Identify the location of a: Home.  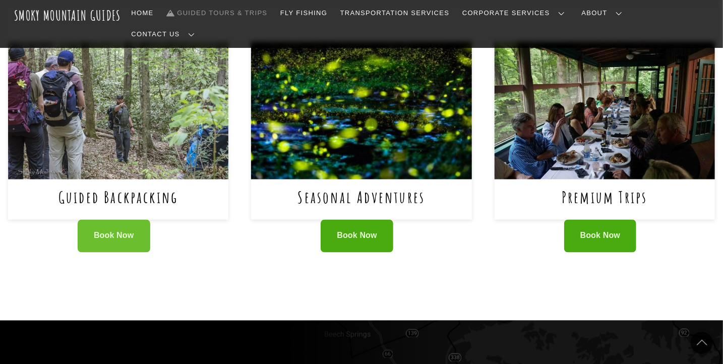
(143, 13).